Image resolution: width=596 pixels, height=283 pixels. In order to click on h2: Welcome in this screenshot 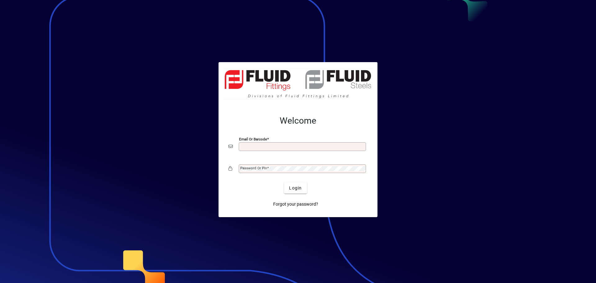, I will do `click(298, 121)`.